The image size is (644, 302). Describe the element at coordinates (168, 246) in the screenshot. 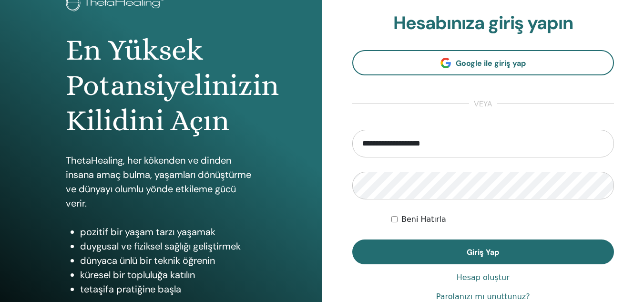

I see `li: duygusal ve fiziksel sağlığı geliştirmek` at that location.